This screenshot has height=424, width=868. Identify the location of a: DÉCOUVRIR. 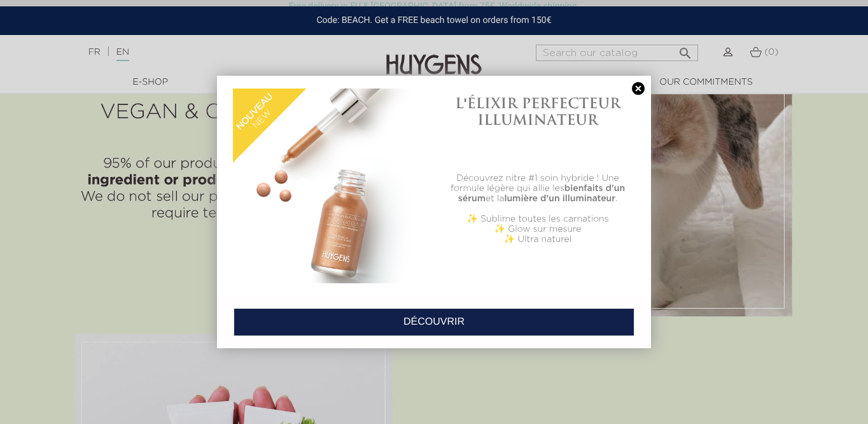
(434, 321).